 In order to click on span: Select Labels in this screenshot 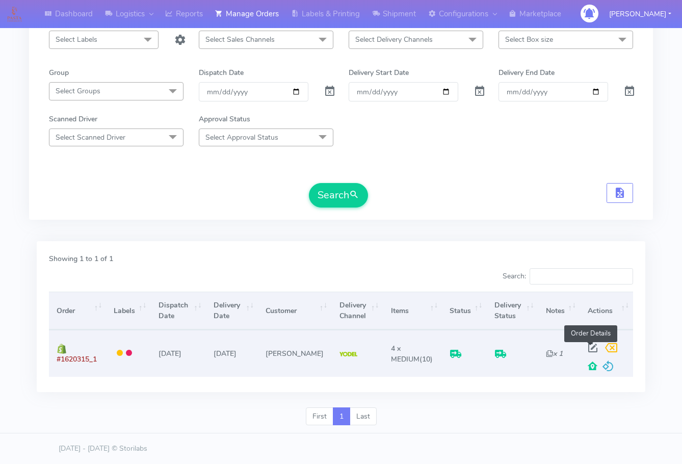, I will do `click(76, 39)`.